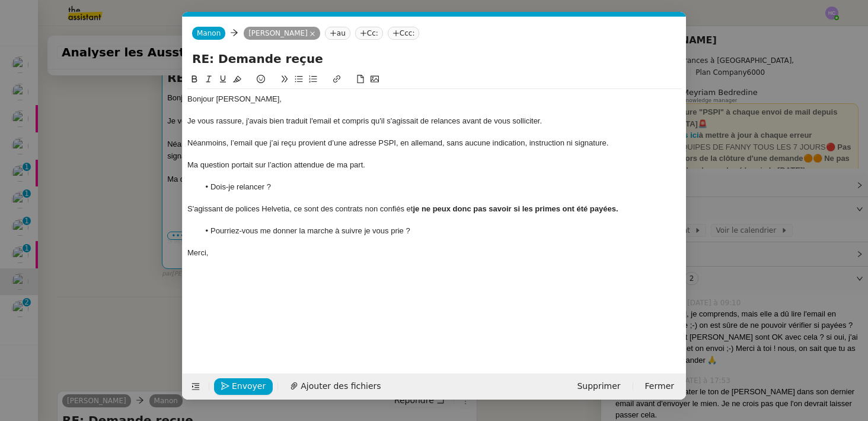  Describe the element at coordinates (243, 386) in the screenshot. I see `button: Envoyer` at that location.